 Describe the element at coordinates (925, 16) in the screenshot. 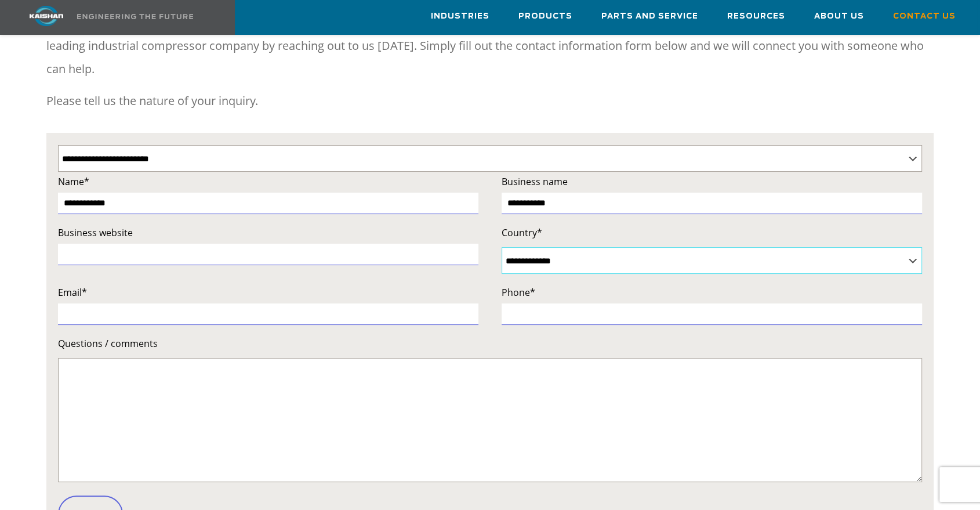

I see `a: Contact Us` at that location.